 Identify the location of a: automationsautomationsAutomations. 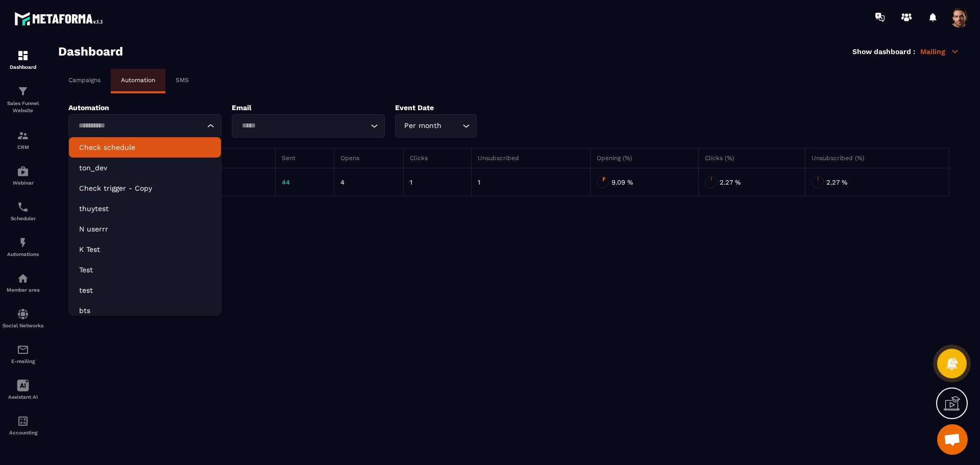
(23, 247).